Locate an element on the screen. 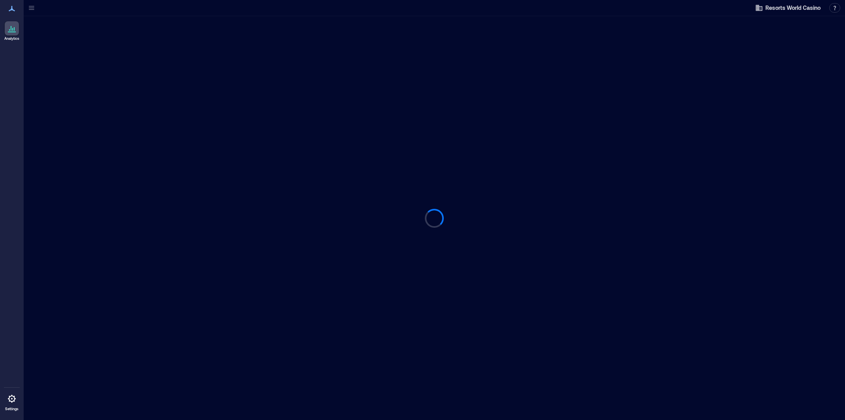 This screenshot has width=845, height=420. button: Resorts World Casino is located at coordinates (788, 8).